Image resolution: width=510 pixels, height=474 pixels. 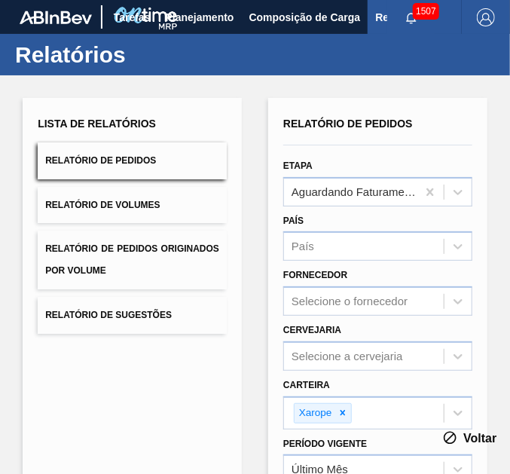 What do you see at coordinates (303, 246) in the screenshot?
I see `div: País` at bounding box center [303, 246].